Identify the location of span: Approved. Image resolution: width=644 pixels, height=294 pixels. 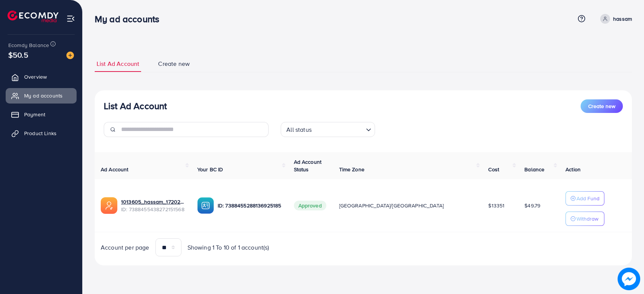
(310, 206).